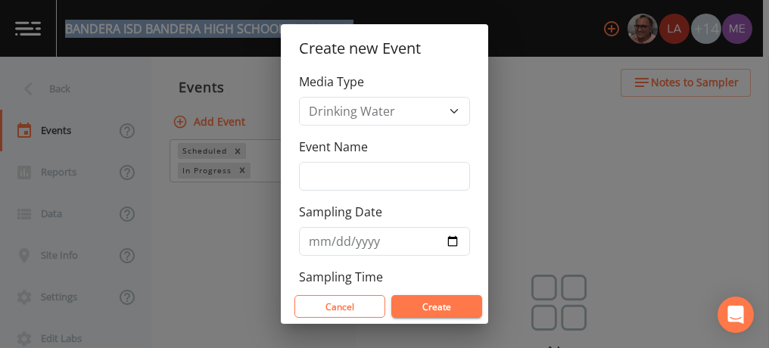 The width and height of the screenshot is (769, 348). Describe the element at coordinates (384, 48) in the screenshot. I see `h2: Create new Event` at that location.